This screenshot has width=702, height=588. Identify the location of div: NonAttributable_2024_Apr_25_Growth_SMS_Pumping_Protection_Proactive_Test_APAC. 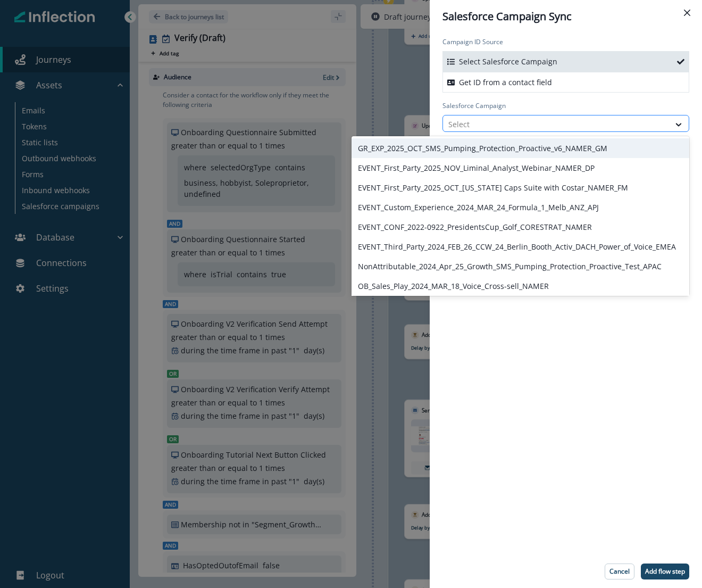
(520, 266).